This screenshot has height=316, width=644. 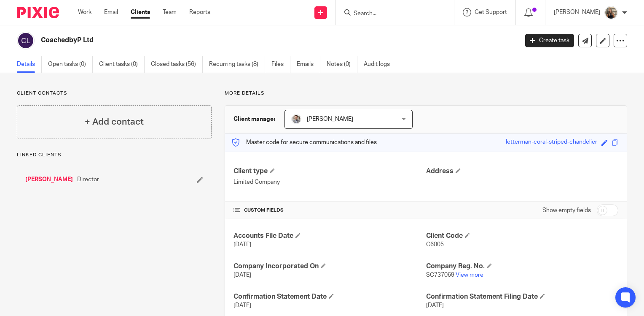 I want to click on p: More details, so click(x=425, y=93).